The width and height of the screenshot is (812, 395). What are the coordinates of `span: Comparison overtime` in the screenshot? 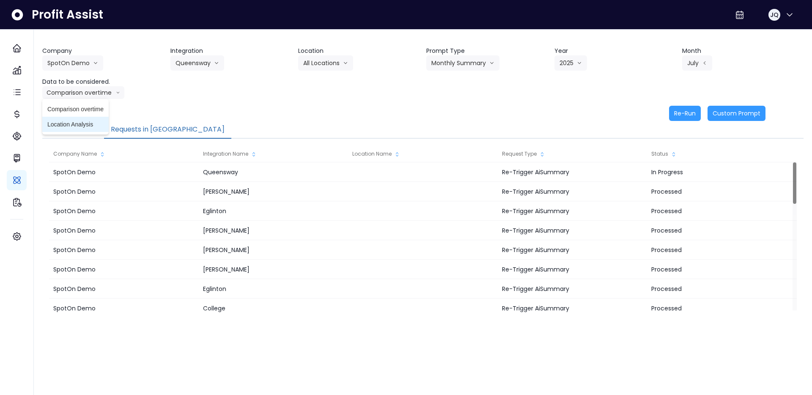 It's located at (75, 109).